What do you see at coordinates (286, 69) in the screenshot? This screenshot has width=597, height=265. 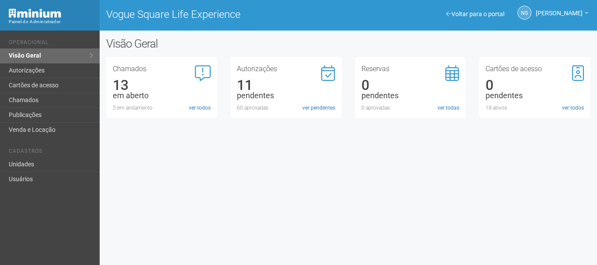 I see `h3: Autorizações` at bounding box center [286, 69].